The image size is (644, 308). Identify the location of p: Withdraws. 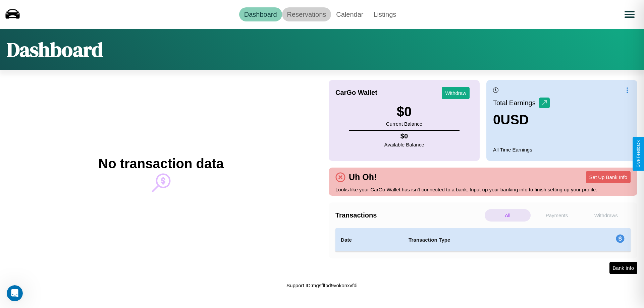
(606, 215).